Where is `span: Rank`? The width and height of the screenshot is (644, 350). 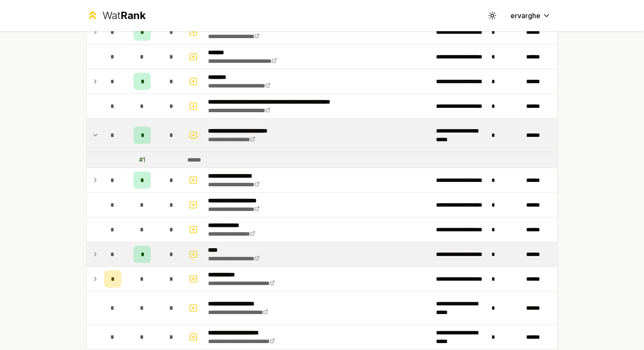 span: Rank is located at coordinates (133, 15).